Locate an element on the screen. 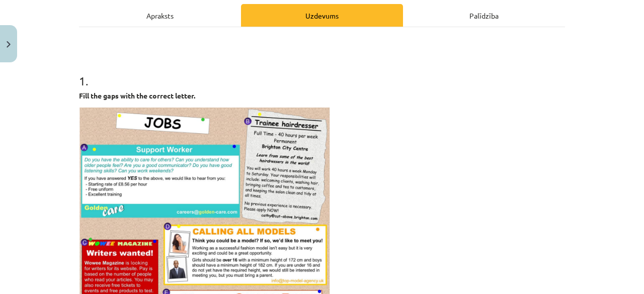 This screenshot has width=644, height=294. div: Uzdevums is located at coordinates (322, 15).